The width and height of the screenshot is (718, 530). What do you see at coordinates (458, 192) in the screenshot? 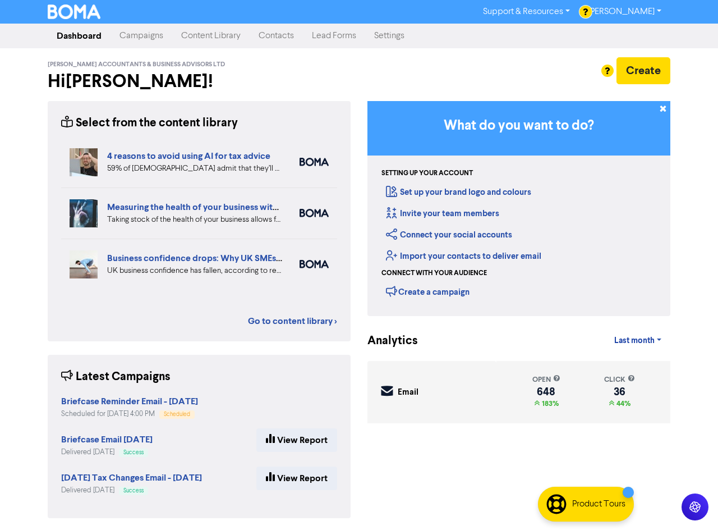
I see `a: Set up your brand logo and colours` at bounding box center [458, 192].